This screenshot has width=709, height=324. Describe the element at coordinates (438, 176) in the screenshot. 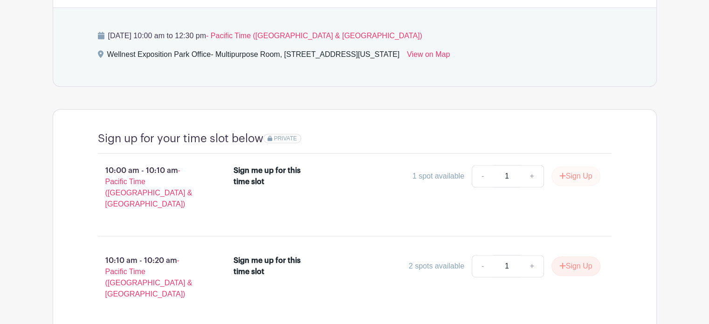

I see `div: 1 spot available` at that location.